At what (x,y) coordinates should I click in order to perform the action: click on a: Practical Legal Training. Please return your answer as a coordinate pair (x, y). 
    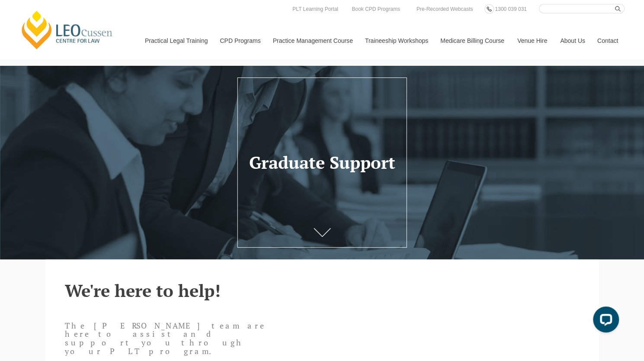
    Looking at the image, I should click on (176, 41).